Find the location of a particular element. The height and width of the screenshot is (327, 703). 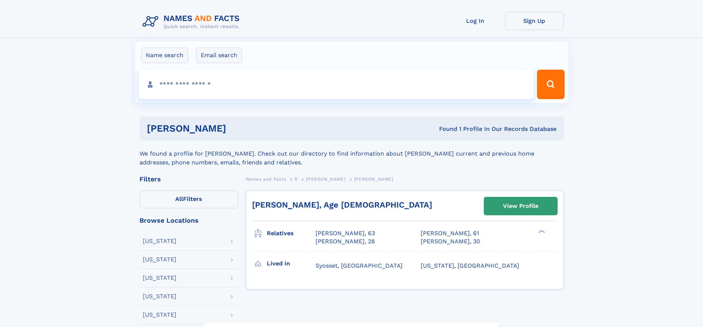

button: Search Button is located at coordinates (551, 85).